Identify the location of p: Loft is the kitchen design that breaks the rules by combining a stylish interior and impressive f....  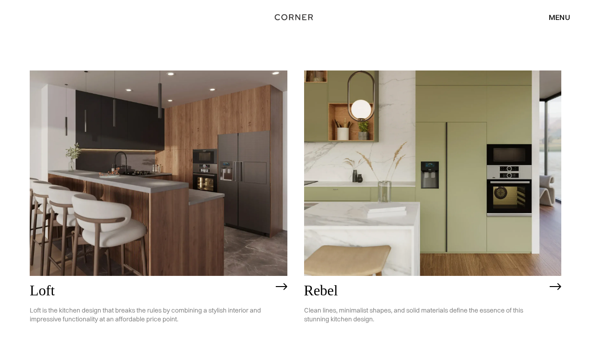
(151, 315).